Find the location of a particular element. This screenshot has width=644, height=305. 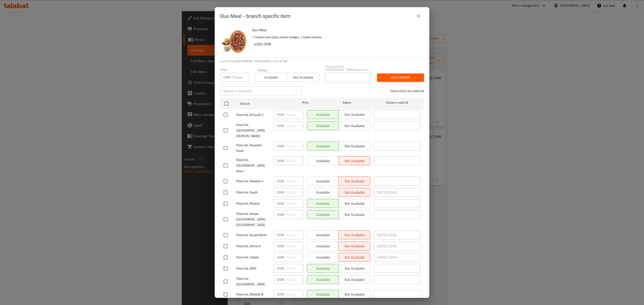

span: Pizza Hut, Mabelah 8 is located at coordinates (253, 294).